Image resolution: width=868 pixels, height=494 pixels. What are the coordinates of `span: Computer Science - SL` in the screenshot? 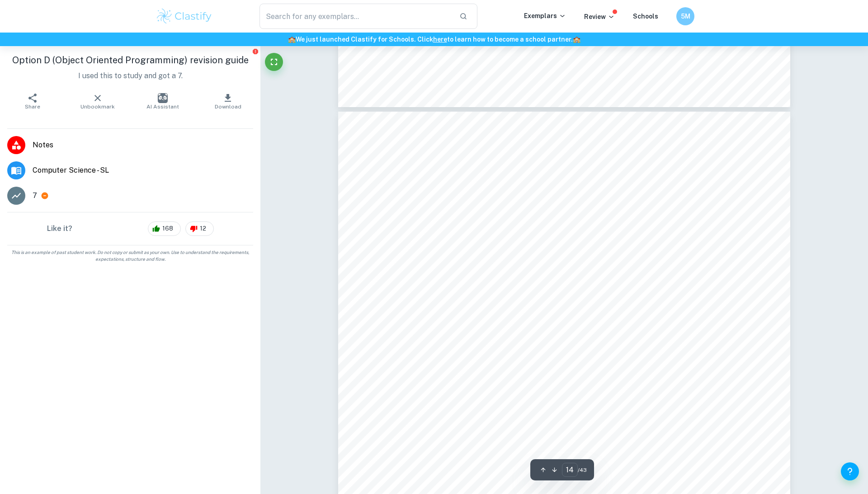 It's located at (143, 171).